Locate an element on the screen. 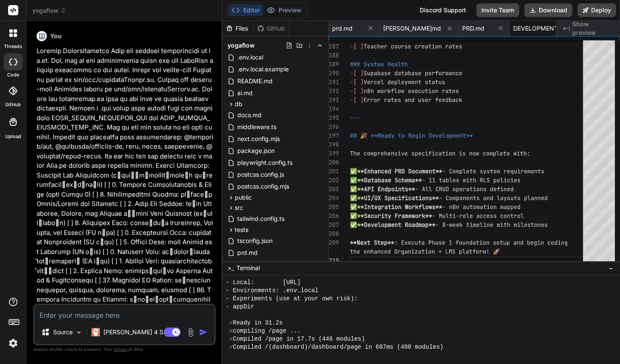  span: - Environments: .env.local is located at coordinates (272, 291).